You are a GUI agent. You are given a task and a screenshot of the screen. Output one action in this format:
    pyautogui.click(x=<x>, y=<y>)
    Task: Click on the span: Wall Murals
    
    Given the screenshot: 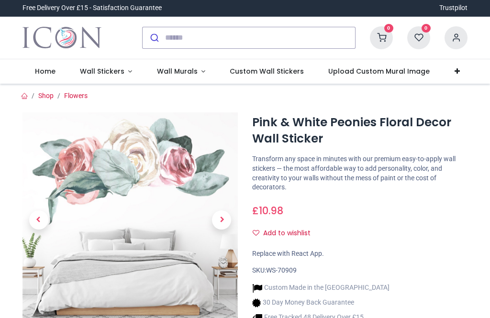 What is the action you would take?
    pyautogui.click(x=177, y=71)
    